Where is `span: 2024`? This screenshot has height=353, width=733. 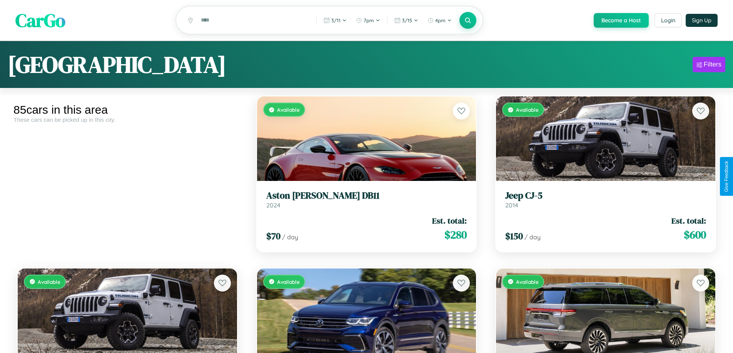 span: 2024 is located at coordinates (273, 205).